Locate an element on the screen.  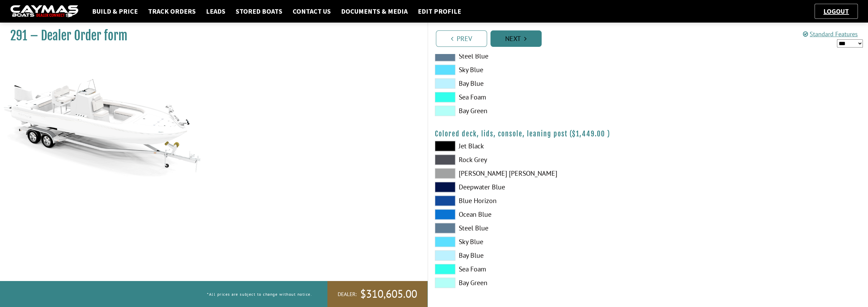
h1: 291 – Dealer Order form is located at coordinates (210, 36).